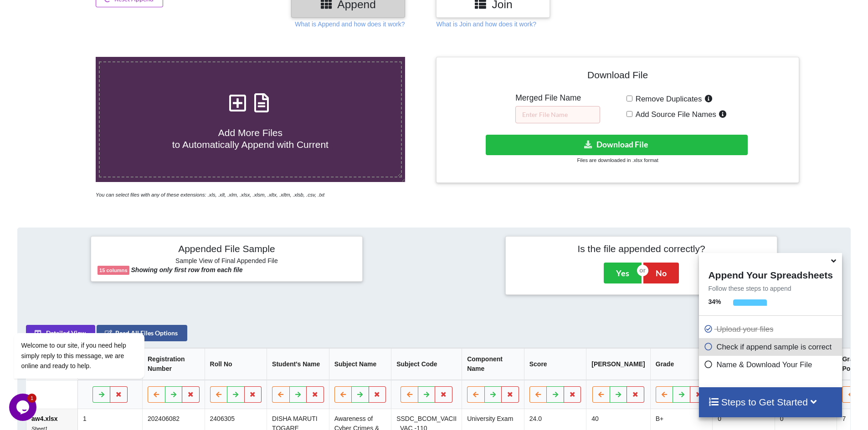  I want to click on button: No, so click(661, 273).